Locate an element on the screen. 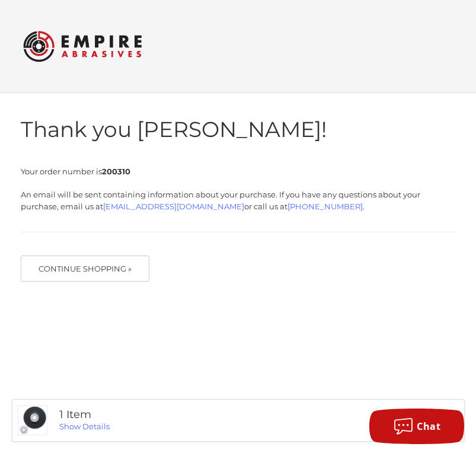 The height and width of the screenshot is (453, 476). button: Chat is located at coordinates (417, 426).